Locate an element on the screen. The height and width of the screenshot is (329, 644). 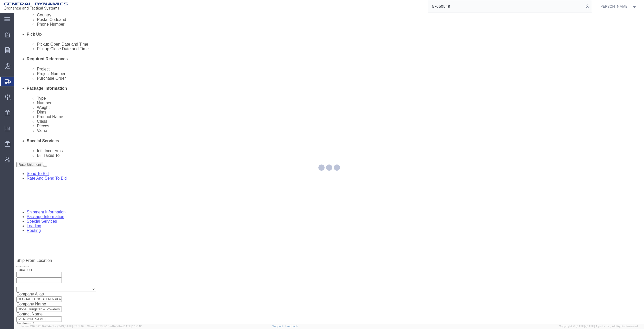
span: Client: 2025.20.0-e640dba is located at coordinates (114, 326).